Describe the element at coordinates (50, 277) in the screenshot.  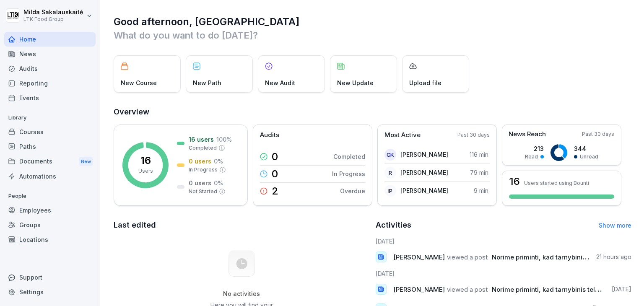
I see `div: Support` at that location.